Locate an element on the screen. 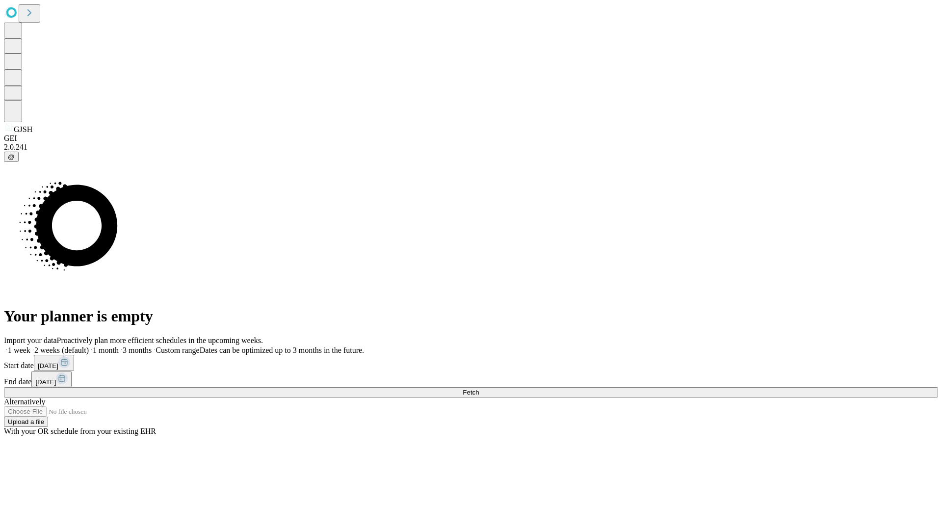 This screenshot has width=942, height=530. span: GJSH is located at coordinates (23, 129).